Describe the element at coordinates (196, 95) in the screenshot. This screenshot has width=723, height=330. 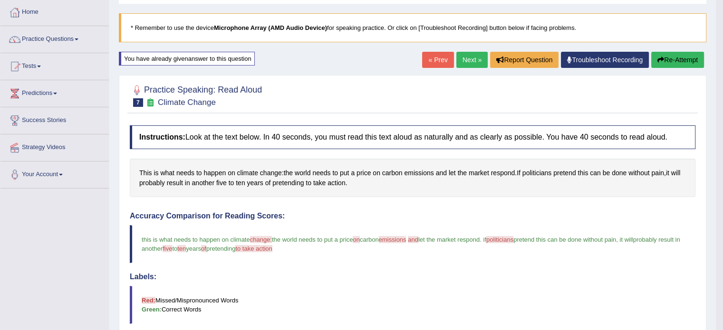
I see `h2: Practice Speaking: Read Aloud` at that location.